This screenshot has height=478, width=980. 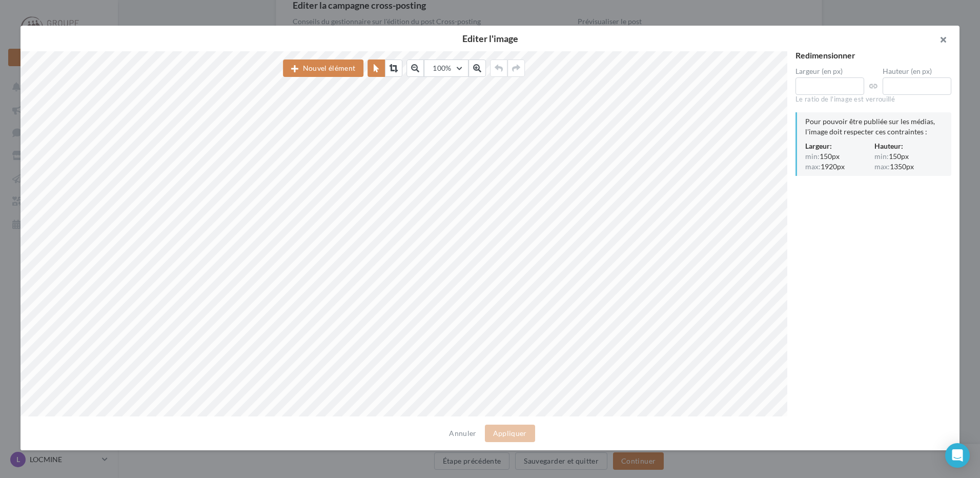 What do you see at coordinates (917, 71) in the screenshot?
I see `label: Hauteur (en px)` at bounding box center [917, 71].